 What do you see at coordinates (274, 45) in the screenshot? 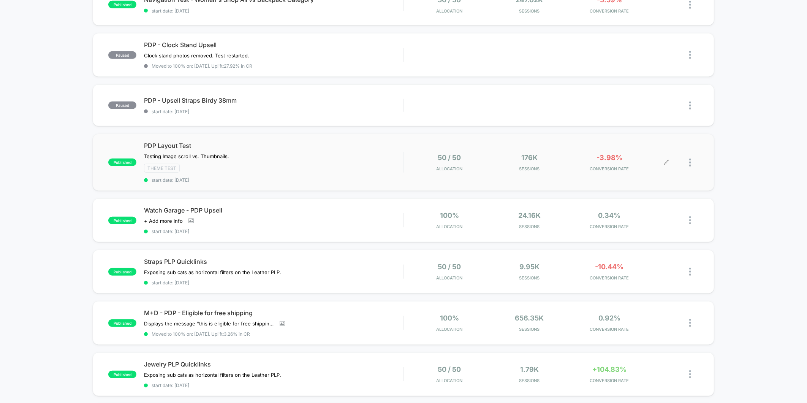
I see `span: PDP - Clock Stand Upsell` at bounding box center [274, 45].